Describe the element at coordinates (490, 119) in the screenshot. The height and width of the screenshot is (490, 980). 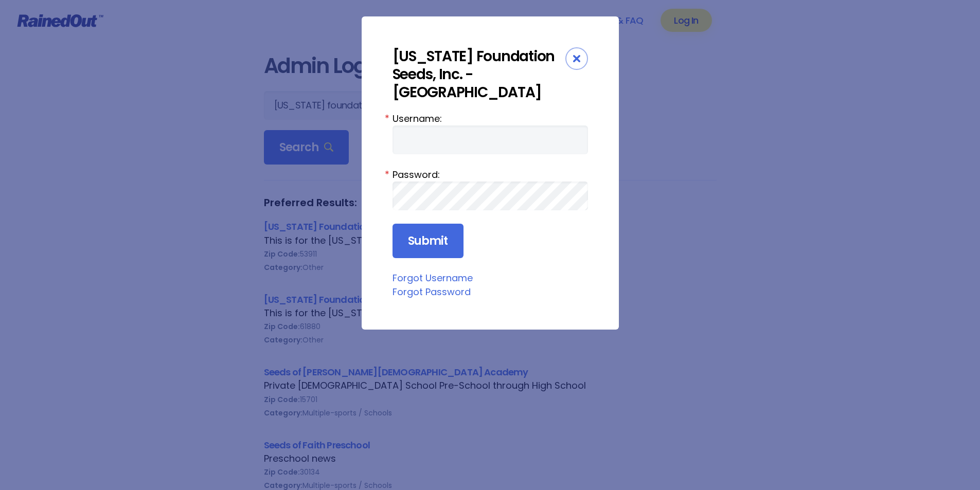
I see `label: Username:` at that location.